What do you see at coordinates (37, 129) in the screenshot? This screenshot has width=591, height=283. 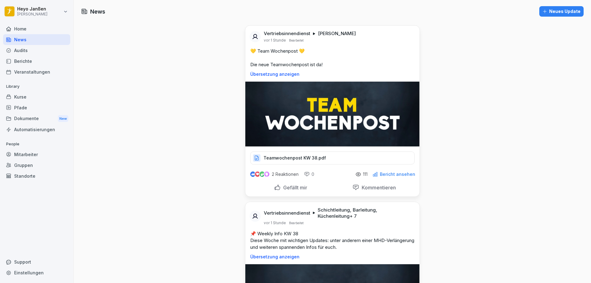 I see `a: Automatisierungen` at bounding box center [37, 129].